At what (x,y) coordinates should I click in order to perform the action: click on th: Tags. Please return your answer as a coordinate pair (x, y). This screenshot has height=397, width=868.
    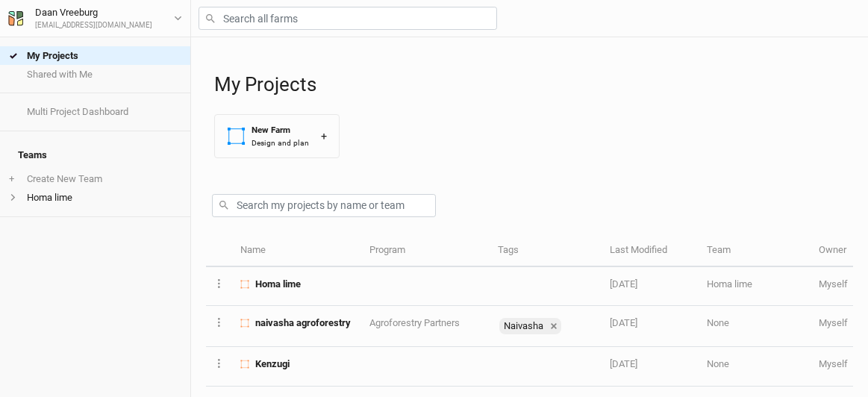
    Looking at the image, I should click on (545, 251).